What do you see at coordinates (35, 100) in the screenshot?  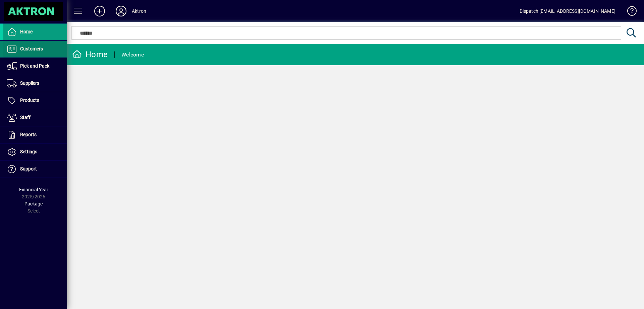 I see `a: Products` at bounding box center [35, 100].